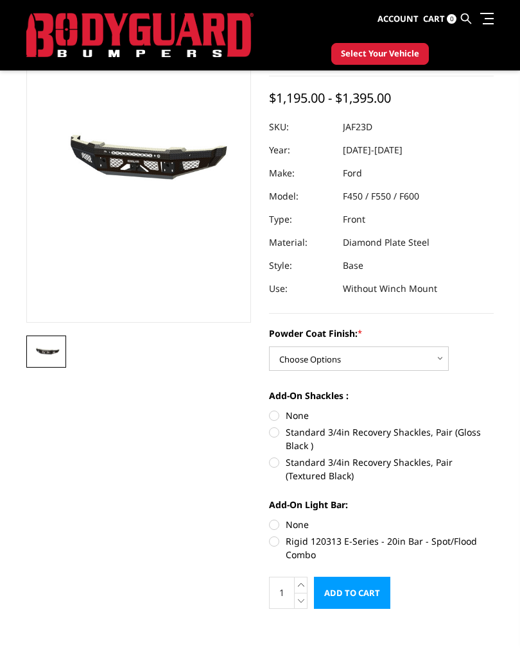 The image size is (520, 648). Describe the element at coordinates (351, 593) in the screenshot. I see `input: Add to Cart` at that location.